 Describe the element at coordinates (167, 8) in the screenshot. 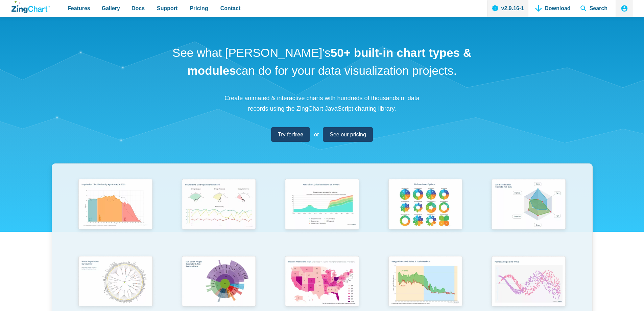

I see `span: Support` at that location.